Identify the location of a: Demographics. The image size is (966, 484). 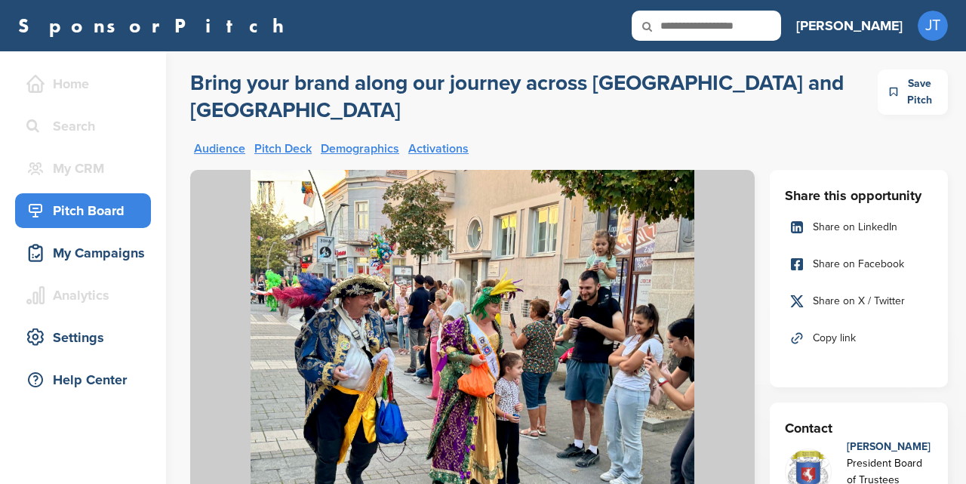
(360, 149).